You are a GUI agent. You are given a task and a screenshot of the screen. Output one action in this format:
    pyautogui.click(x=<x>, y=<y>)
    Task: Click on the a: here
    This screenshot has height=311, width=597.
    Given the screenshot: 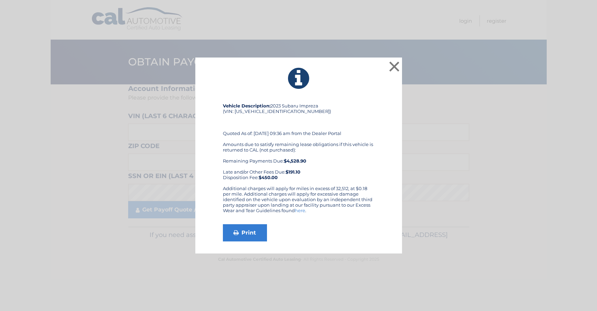 What is the action you would take?
    pyautogui.click(x=300, y=211)
    